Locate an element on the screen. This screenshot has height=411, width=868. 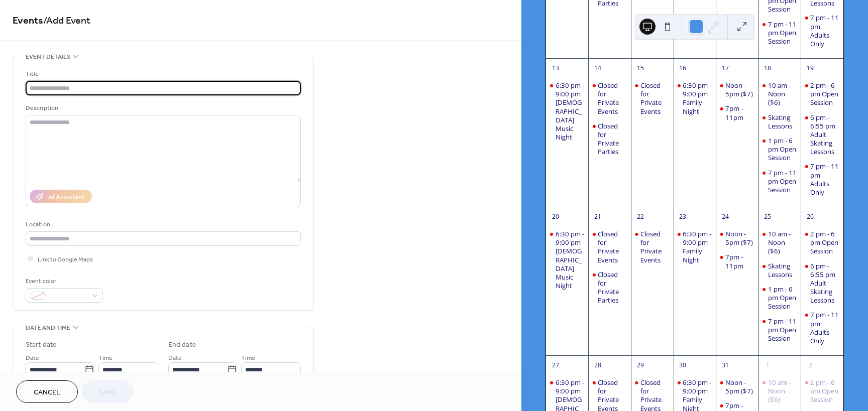
div: Location is located at coordinates (162, 224).